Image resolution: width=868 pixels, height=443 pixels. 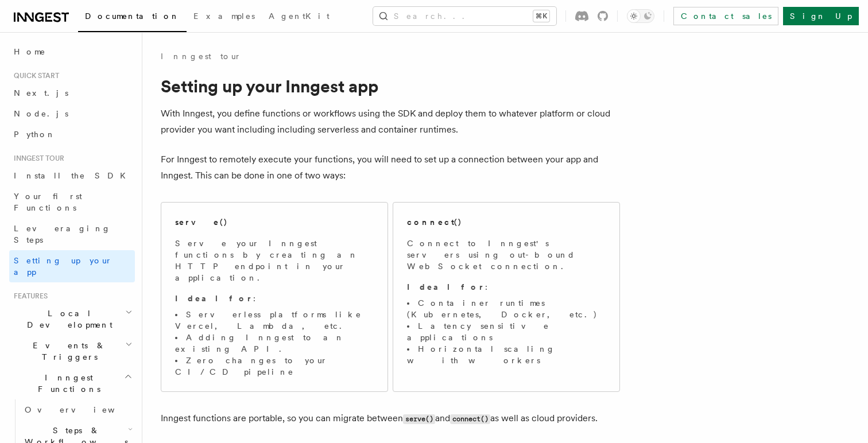 I want to click on code: serve(), so click(x=419, y=419).